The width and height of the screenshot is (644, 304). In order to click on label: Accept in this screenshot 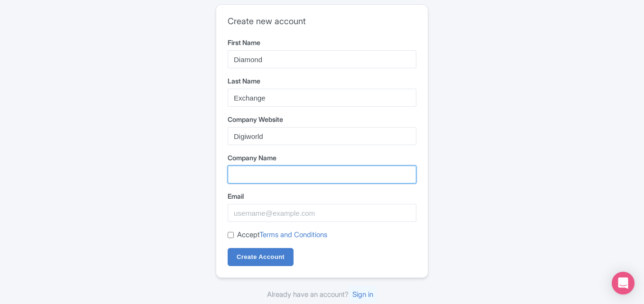, I will do `click(282, 235)`.